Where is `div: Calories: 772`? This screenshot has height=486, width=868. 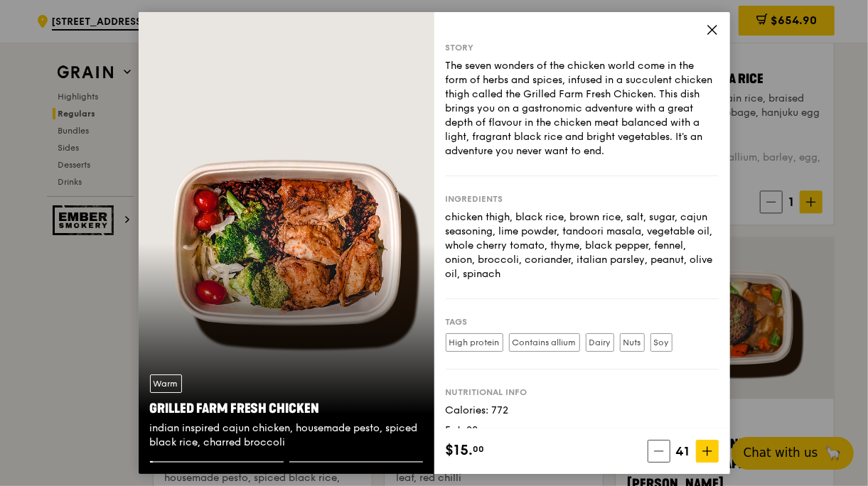
div: Calories: 772 is located at coordinates (582, 411).